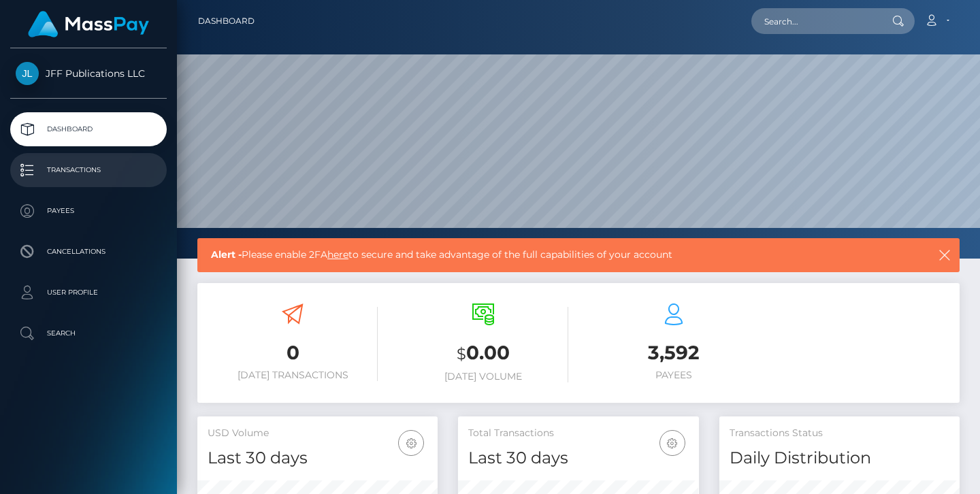 This screenshot has height=494, width=980. I want to click on a: Transactions, so click(89, 170).